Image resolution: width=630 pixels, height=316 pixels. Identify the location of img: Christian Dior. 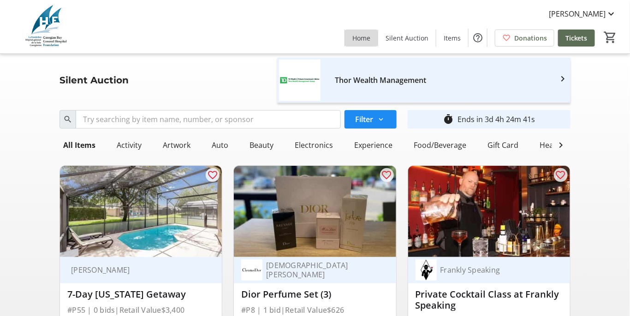
(252, 270).